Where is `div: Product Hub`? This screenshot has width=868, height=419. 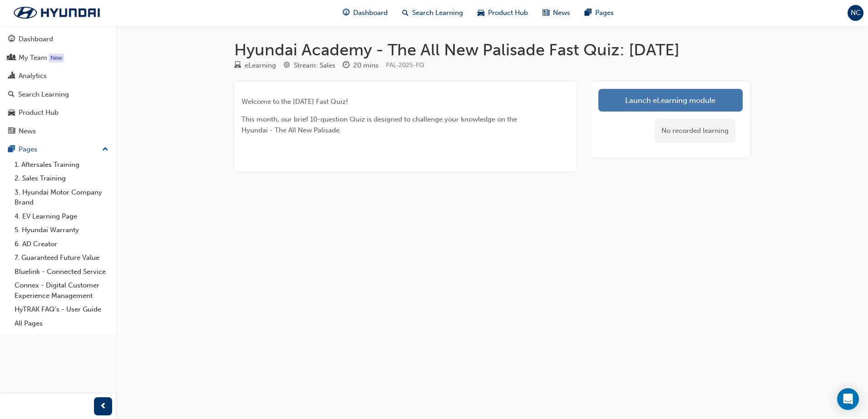 div: Product Hub is located at coordinates (39, 113).